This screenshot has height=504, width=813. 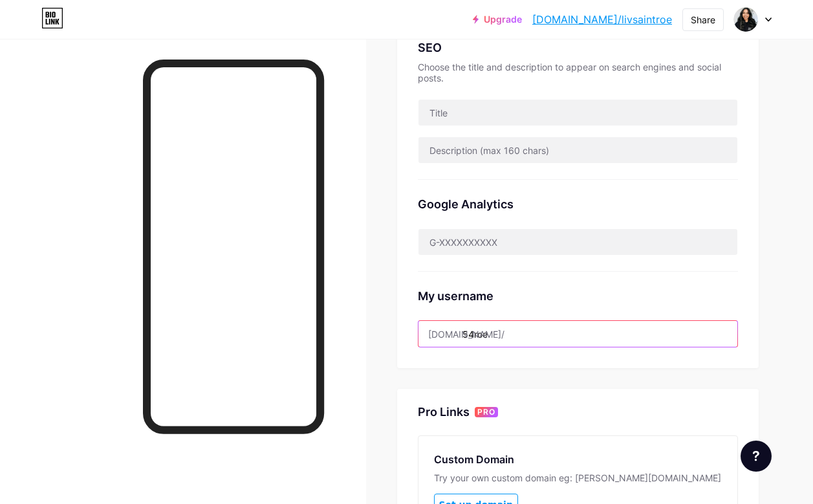 What do you see at coordinates (578, 72) in the screenshot?
I see `div: Choose the title and description to appear on search engines and social posts.` at bounding box center [578, 72].